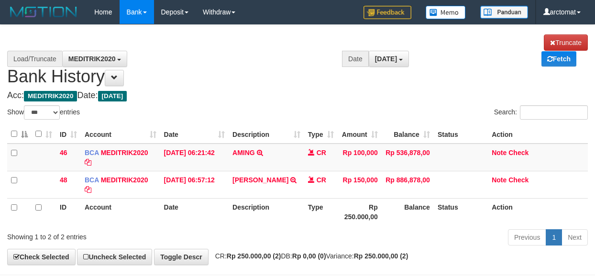 The width and height of the screenshot is (595, 279). What do you see at coordinates (408, 184) in the screenshot?
I see `td: Rp 886,878,00` at bounding box center [408, 184].